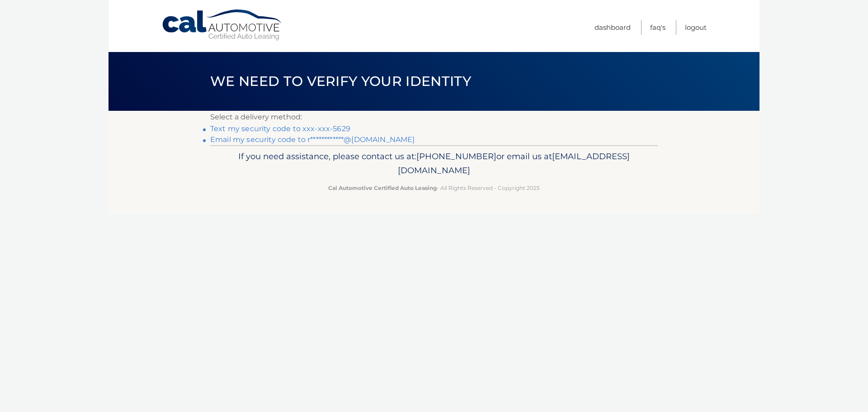 The width and height of the screenshot is (868, 412). What do you see at coordinates (341, 81) in the screenshot?
I see `span: We need to verify your identity` at bounding box center [341, 81].